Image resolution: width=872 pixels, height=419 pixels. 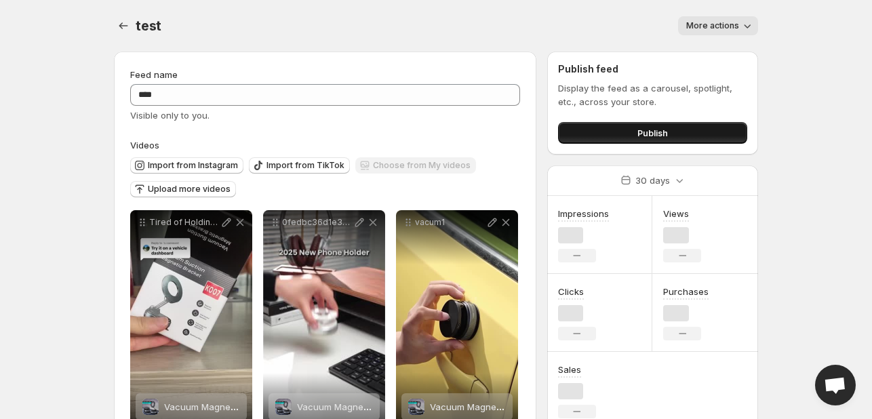 What do you see at coordinates (835, 385) in the screenshot?
I see `div: Open chat` at bounding box center [835, 385].